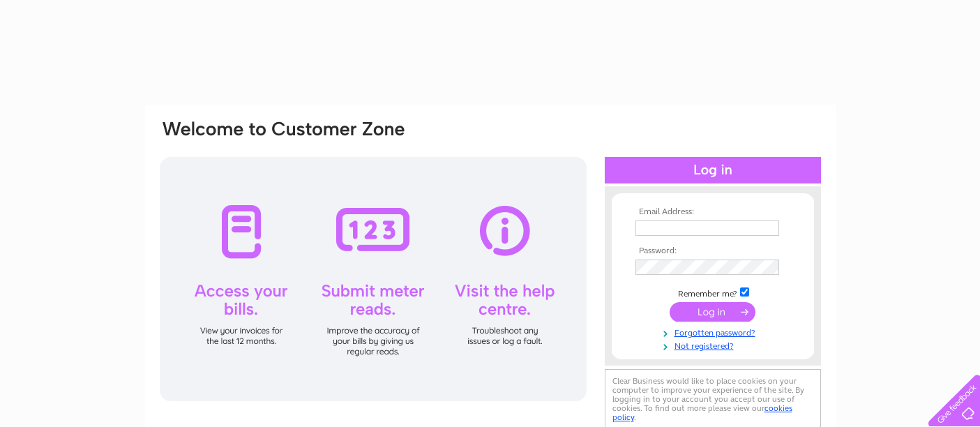  What do you see at coordinates (713, 213) in the screenshot?
I see `th: Email Address:` at bounding box center [713, 213].